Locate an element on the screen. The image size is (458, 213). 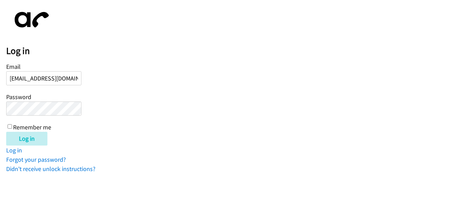
img: aphone-8a226864a2ddd6a5e75d1ebefc011f4aa8f32683c2d82f3fb0802fe031f96514.svg is located at coordinates (30, 20).